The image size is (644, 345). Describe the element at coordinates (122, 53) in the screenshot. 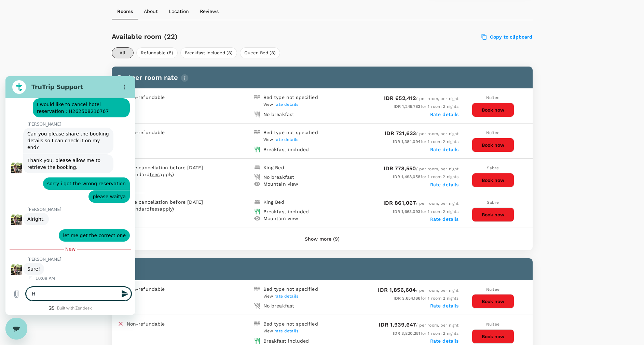

I see `button: All` at that location.